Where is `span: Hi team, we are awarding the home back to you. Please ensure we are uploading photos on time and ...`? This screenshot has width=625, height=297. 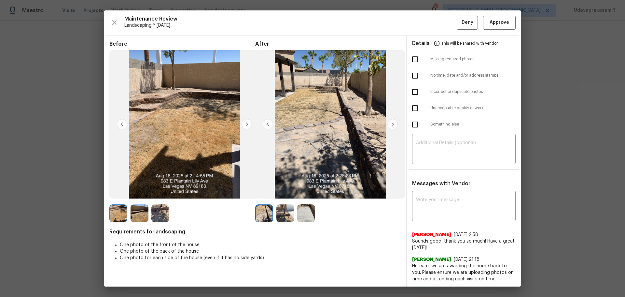 span: Hi team, we are awarding the home back to you. Please ensure we are uploading photos on time and ... is located at coordinates (464, 272).